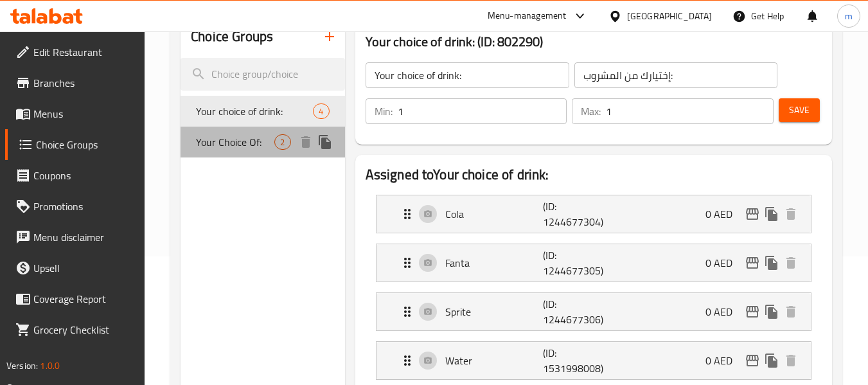 The height and width of the screenshot is (385, 868). I want to click on p: (ID: 1244677306), so click(576, 312).